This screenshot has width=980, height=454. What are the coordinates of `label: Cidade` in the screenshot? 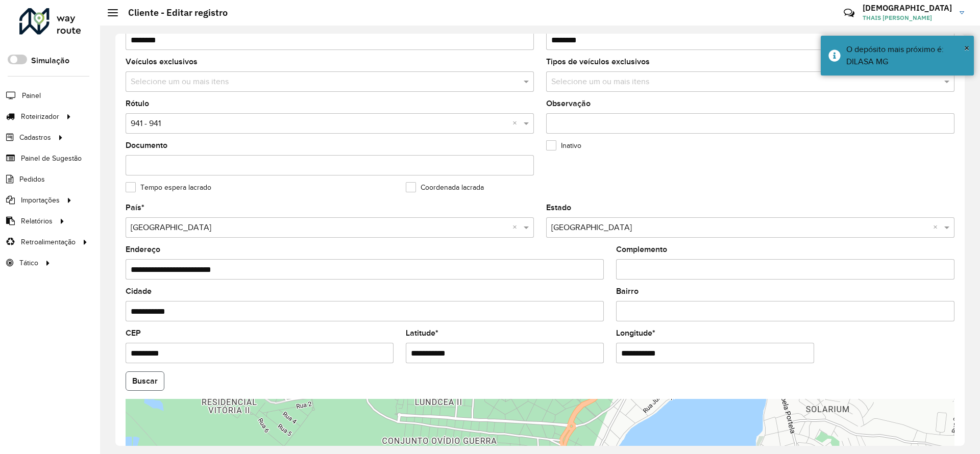 It's located at (138, 291).